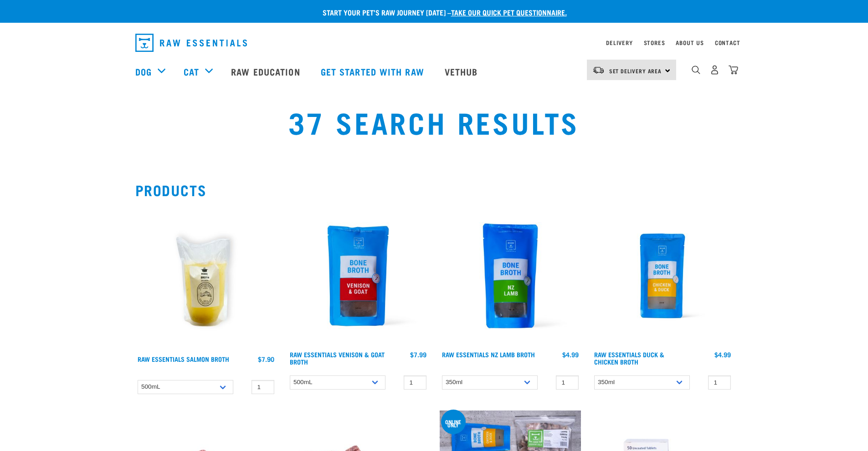 Image resolution: width=868 pixels, height=451 pixels. Describe the element at coordinates (266, 359) in the screenshot. I see `div: $7.90` at that location.